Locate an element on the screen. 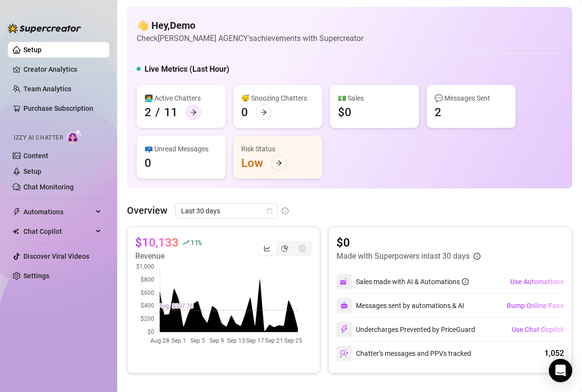  div: Chatter’s messages and PPVs tracked is located at coordinates (404, 353).